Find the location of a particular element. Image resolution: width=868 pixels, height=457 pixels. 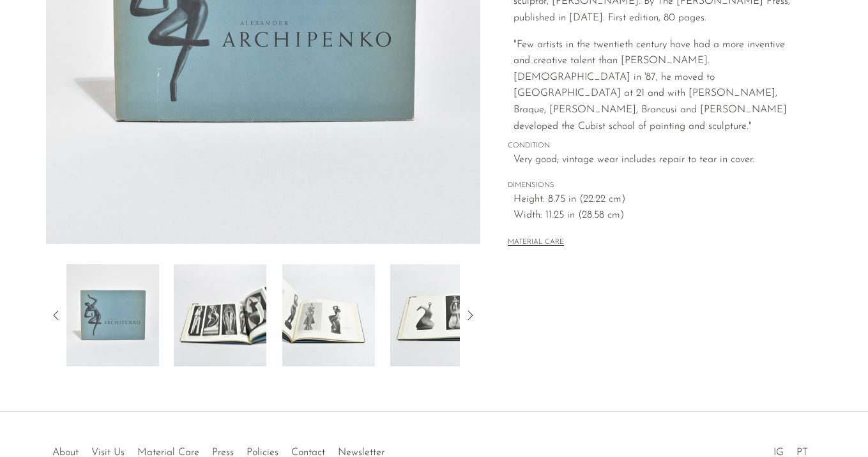

p: "Few artists in the twentieth century have had a more inventive and creative talent than [PERSON_... is located at coordinates (654, 86).